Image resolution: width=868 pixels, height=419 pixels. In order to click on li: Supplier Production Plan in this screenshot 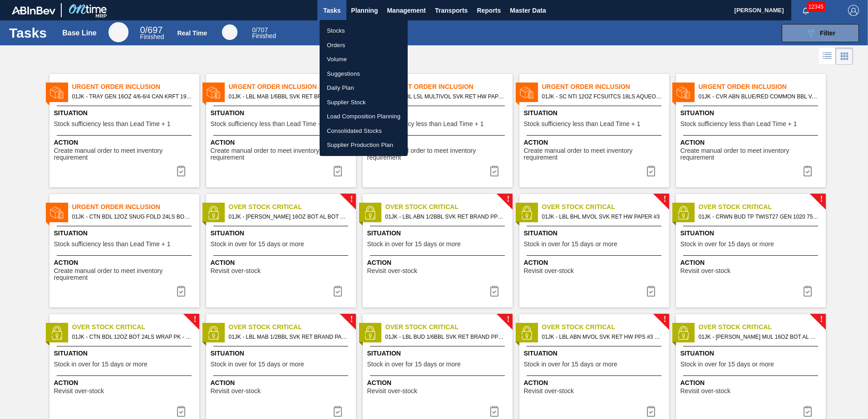, I will do `click(364, 145)`.